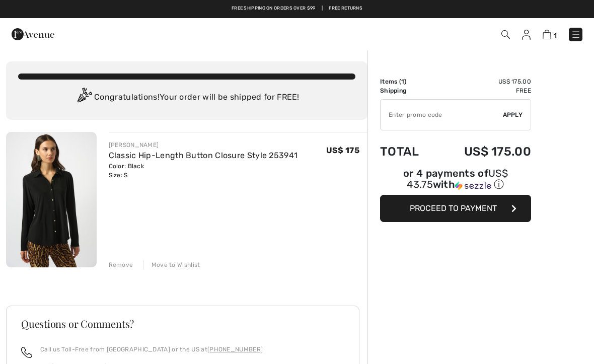 This screenshot has width=594, height=364. Describe the element at coordinates (442, 114) in the screenshot. I see `input: Promo code` at that location.